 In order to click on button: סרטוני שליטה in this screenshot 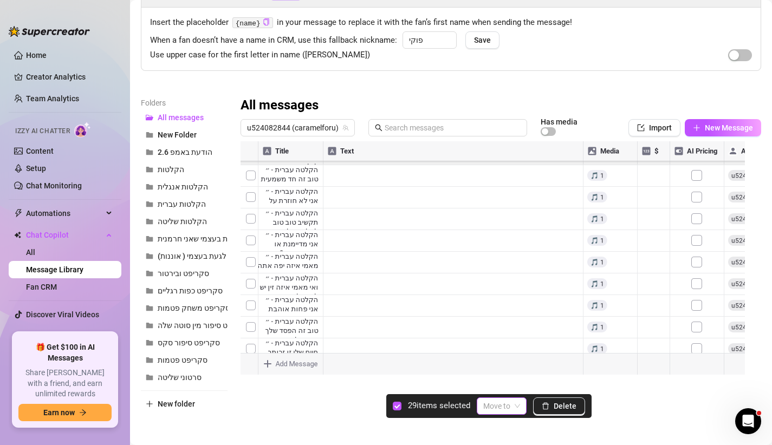, I will do `click(184, 378)`.